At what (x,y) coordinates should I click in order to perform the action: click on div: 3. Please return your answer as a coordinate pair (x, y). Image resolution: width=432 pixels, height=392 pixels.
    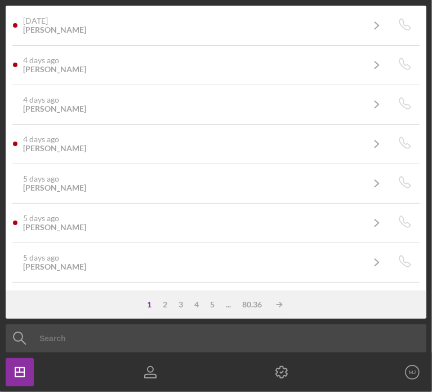
    Looking at the image, I should click on (181, 304).